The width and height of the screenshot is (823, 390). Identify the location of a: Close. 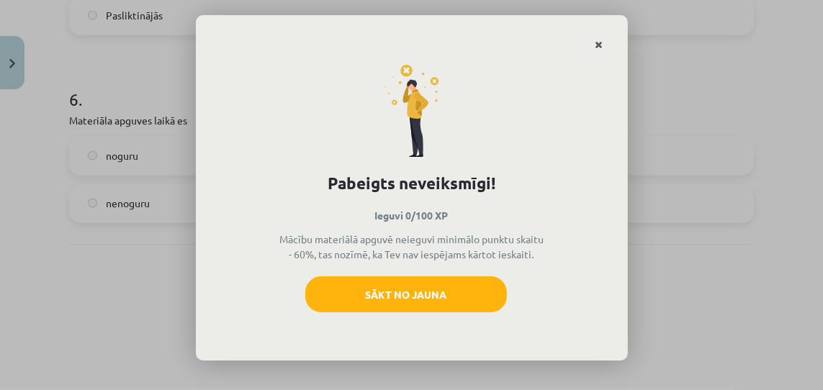
(599, 45).